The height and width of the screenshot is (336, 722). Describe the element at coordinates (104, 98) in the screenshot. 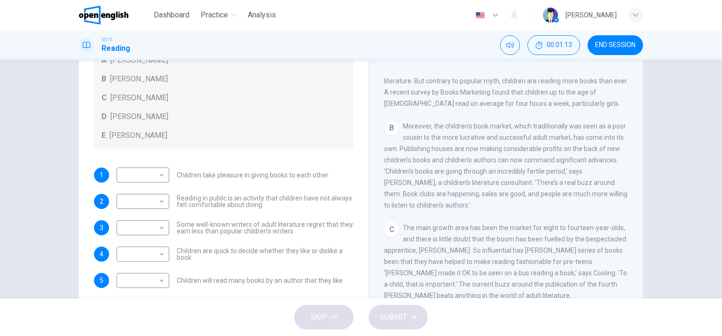

I see `span: C` at that location.